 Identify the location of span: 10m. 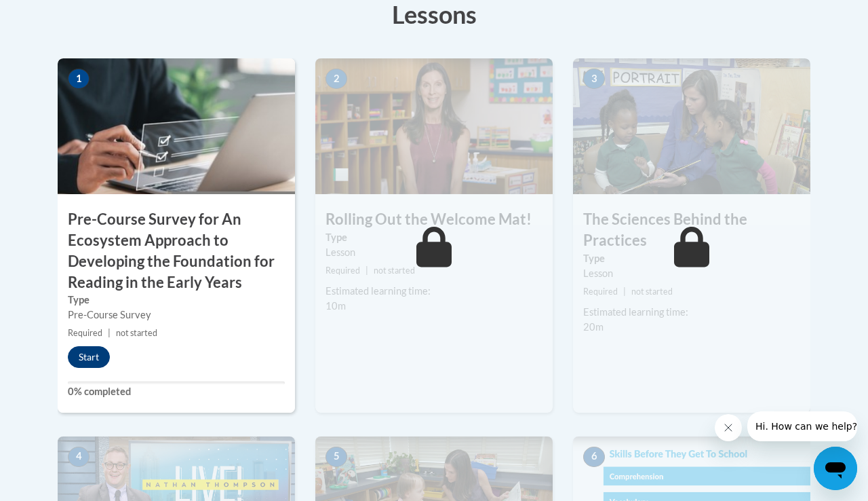
(336, 306).